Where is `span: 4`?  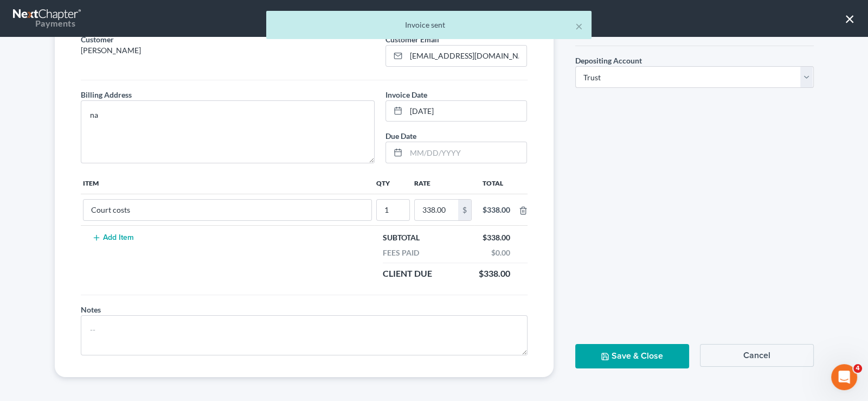 span: 4 is located at coordinates (858, 368).